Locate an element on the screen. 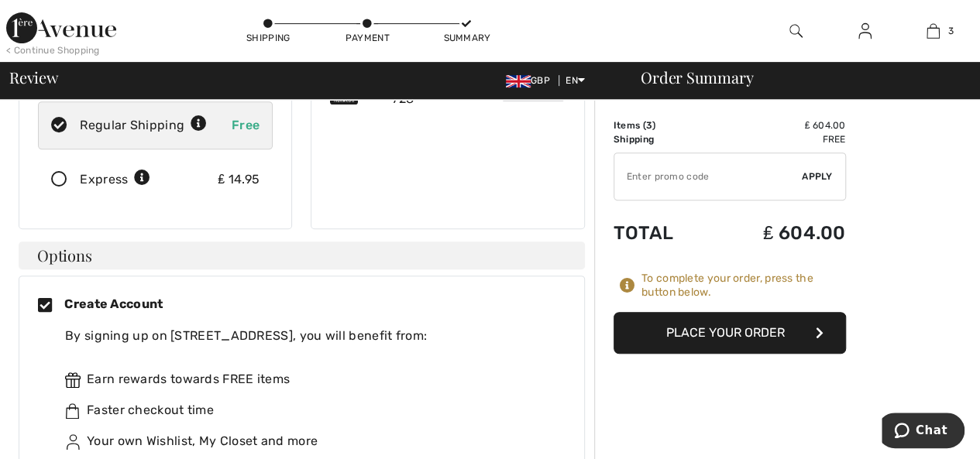 This screenshot has width=980, height=459. img: UK Pound is located at coordinates (518, 81).